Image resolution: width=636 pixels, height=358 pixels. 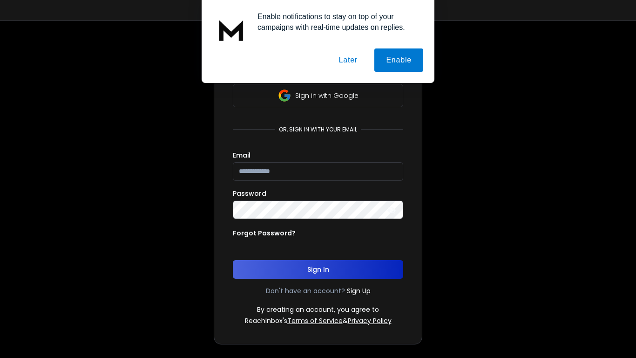 I want to click on label: Email, so click(x=242, y=155).